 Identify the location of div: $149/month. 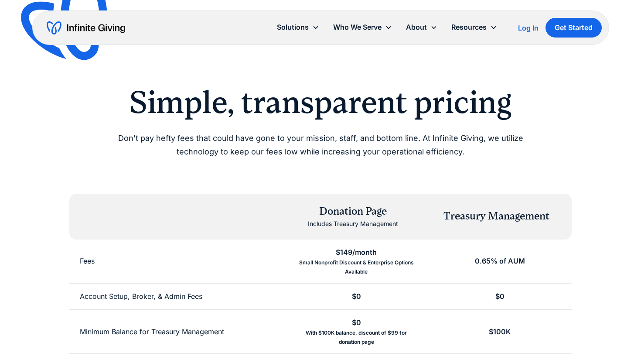
(356, 252).